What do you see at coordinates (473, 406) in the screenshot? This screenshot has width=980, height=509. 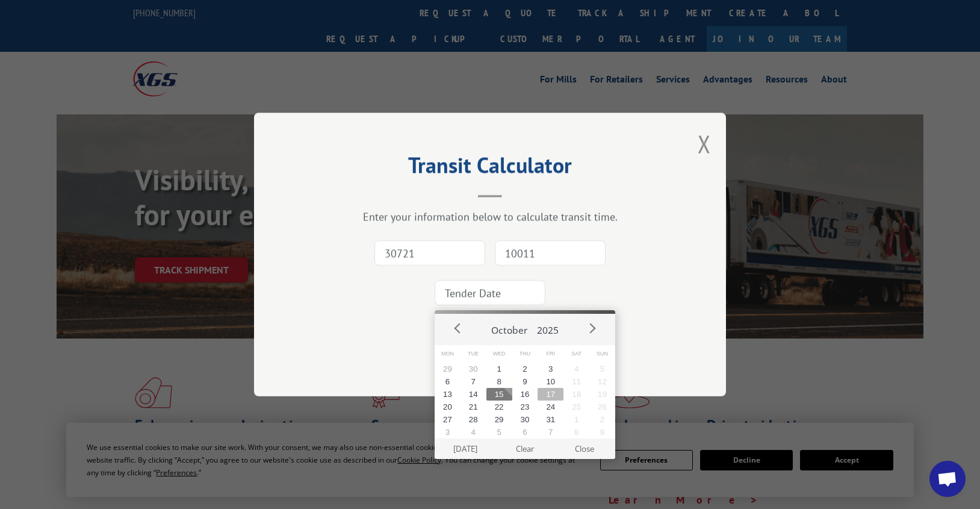 I see `button: 21` at bounding box center [473, 406].